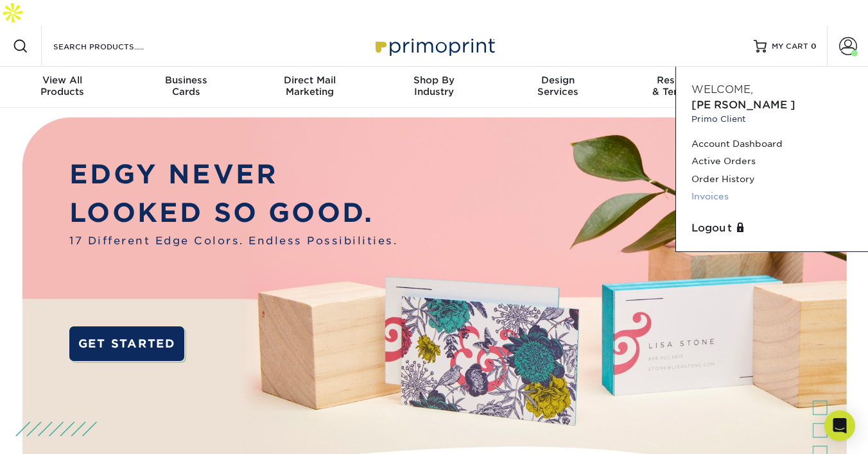 Image resolution: width=868 pixels, height=454 pixels. What do you see at coordinates (309, 86) in the screenshot?
I see `div: Marketing` at bounding box center [309, 86].